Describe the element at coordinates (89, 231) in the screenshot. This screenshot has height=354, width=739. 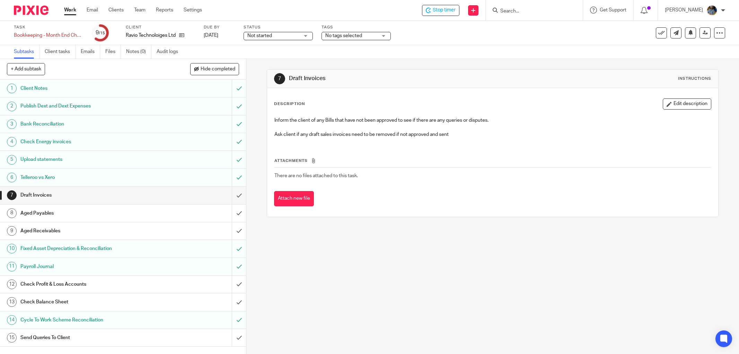
I see `h1: Aged Receivables` at that location.